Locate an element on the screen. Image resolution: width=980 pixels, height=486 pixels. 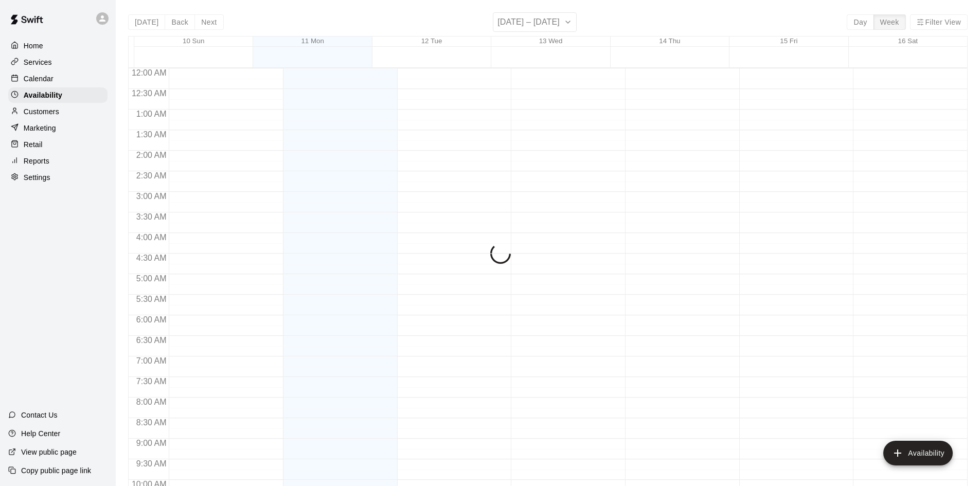
span: 8:30 AM is located at coordinates (151, 422).